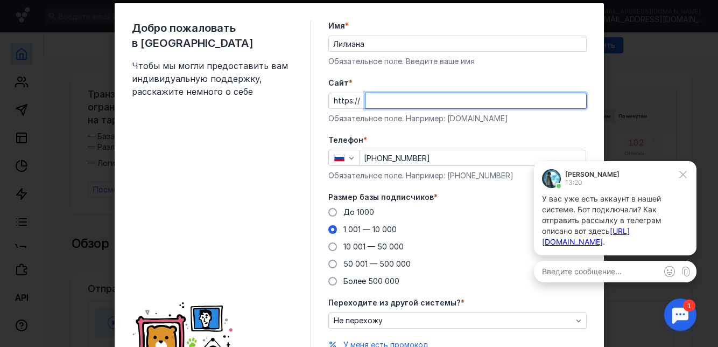 The height and width of the screenshot is (347, 718). What do you see at coordinates (370, 229) in the screenshot?
I see `span: 1 001 — 10 000` at bounding box center [370, 229].